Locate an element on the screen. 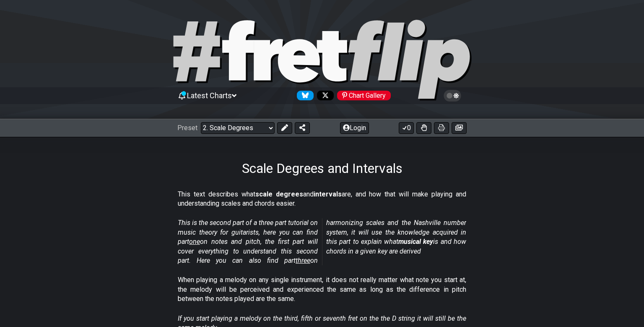  strong: intervals is located at coordinates (327, 194).